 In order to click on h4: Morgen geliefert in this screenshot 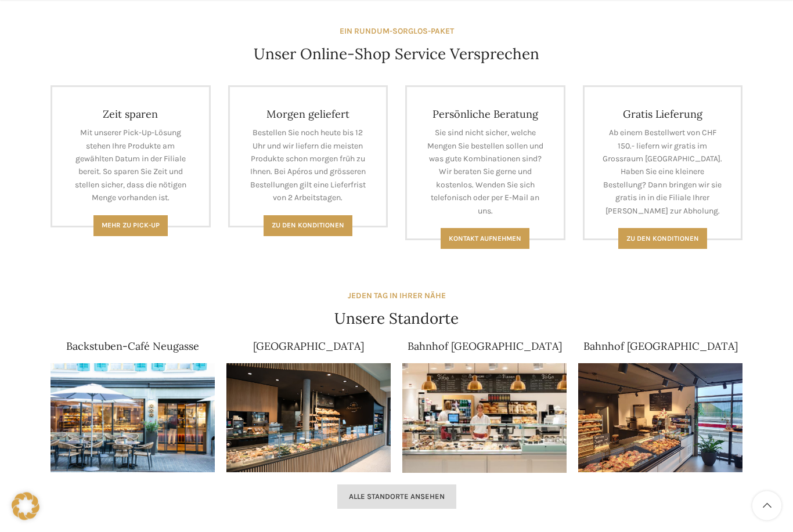, I will do `click(309, 114)`.